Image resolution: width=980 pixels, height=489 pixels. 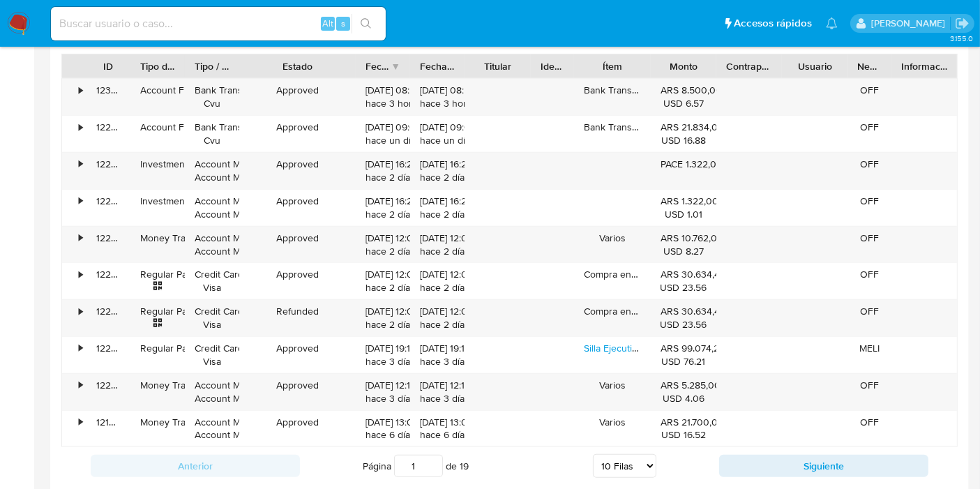 I want to click on input: Buscar usuario o caso..., so click(x=218, y=24).